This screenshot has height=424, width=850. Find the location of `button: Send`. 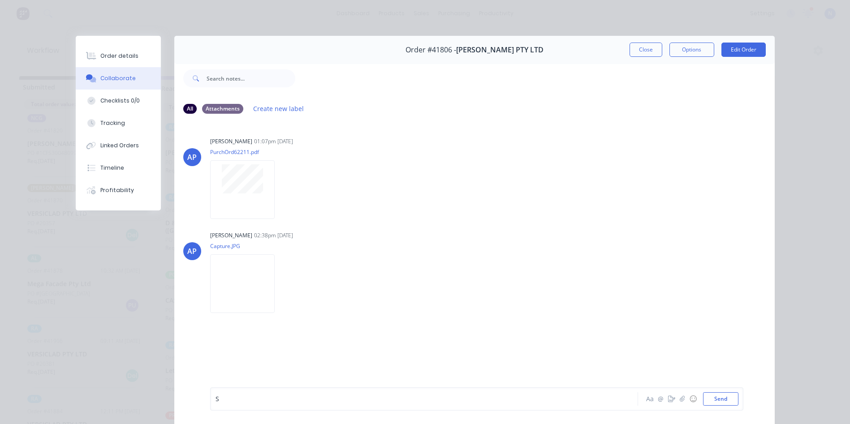

button: Send is located at coordinates (720, 399).